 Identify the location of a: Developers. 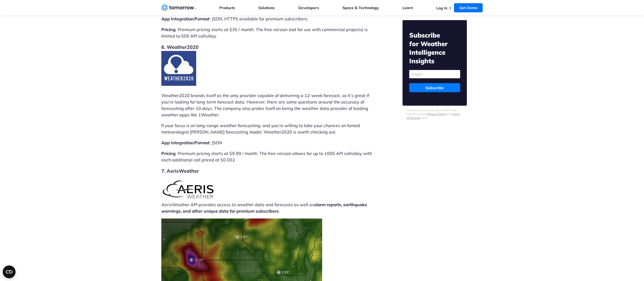
(308, 8).